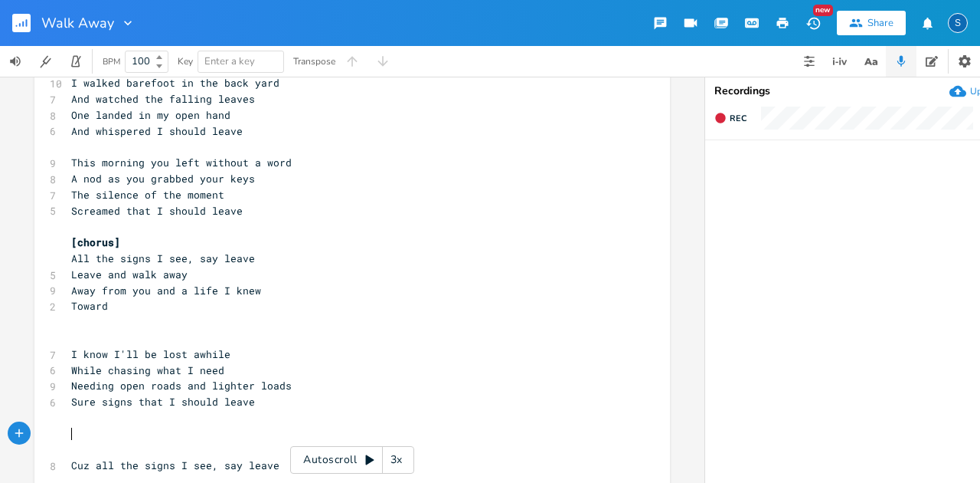 The height and width of the screenshot is (483, 980). What do you see at coordinates (185, 62) in the screenshot?
I see `div: Key` at bounding box center [185, 62].